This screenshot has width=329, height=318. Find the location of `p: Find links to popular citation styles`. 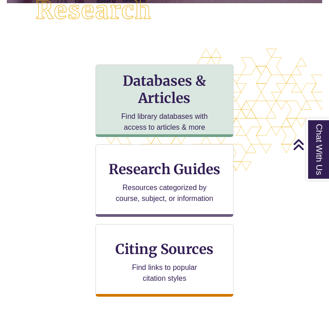

p: Find links to popular citation styles is located at coordinates (164, 273).